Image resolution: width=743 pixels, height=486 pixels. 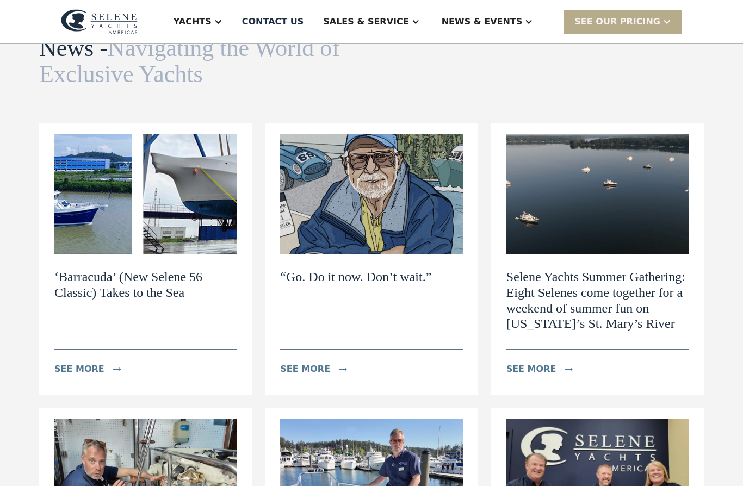 I want to click on img: “Go. Do it now. Don’t wait.”, so click(x=371, y=194).